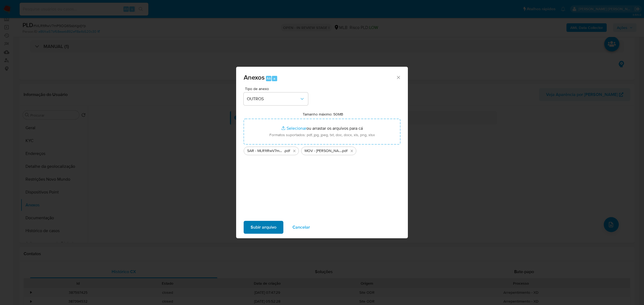  Describe the element at coordinates (352, 151) in the screenshot. I see `button: Excluir MOV - Glauber da Silva Querino - Data TX.pdf` at that location.